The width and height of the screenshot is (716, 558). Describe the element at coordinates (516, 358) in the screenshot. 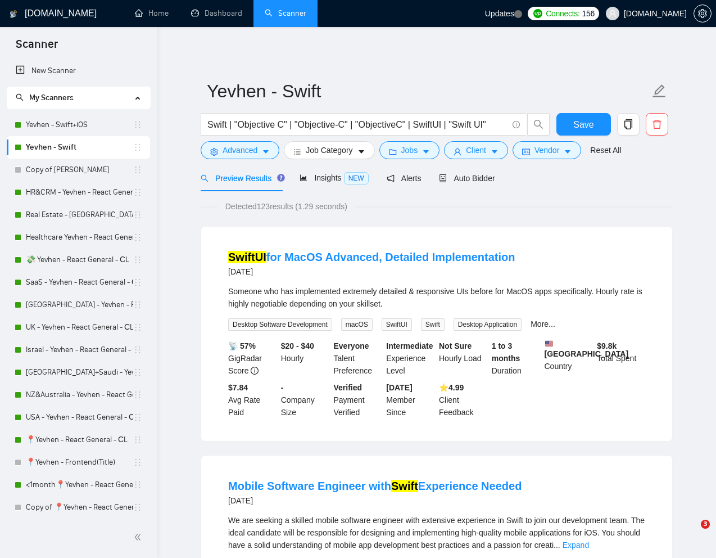

I see `div: Duration` at that location.